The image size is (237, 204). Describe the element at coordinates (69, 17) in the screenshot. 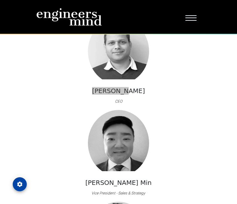

I see `img: logo` at that location.